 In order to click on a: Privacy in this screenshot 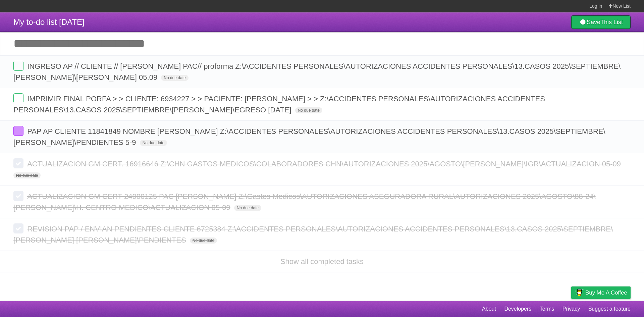, I will do `click(571, 309)`.